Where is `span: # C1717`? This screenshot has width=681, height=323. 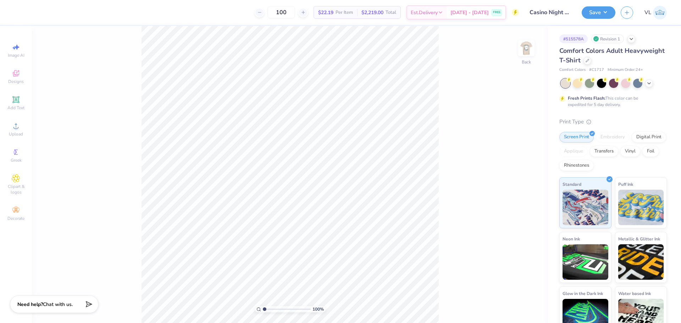
span: # C1717 is located at coordinates (596, 70).